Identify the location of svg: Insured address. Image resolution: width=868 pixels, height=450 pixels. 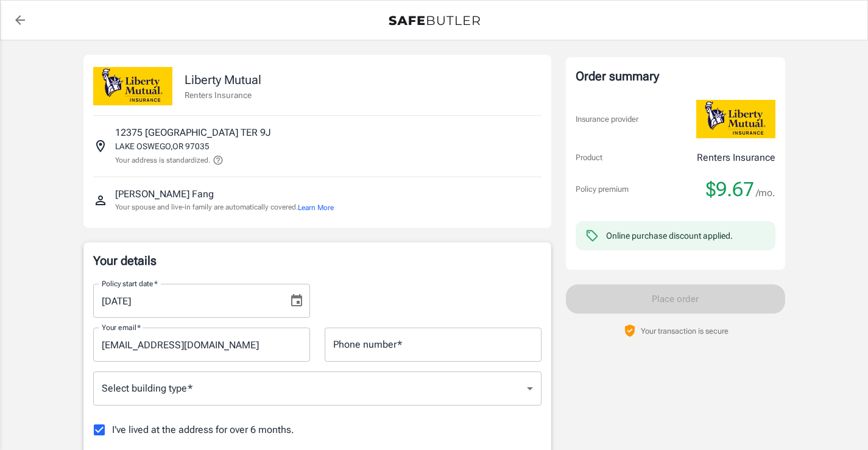
(101, 146).